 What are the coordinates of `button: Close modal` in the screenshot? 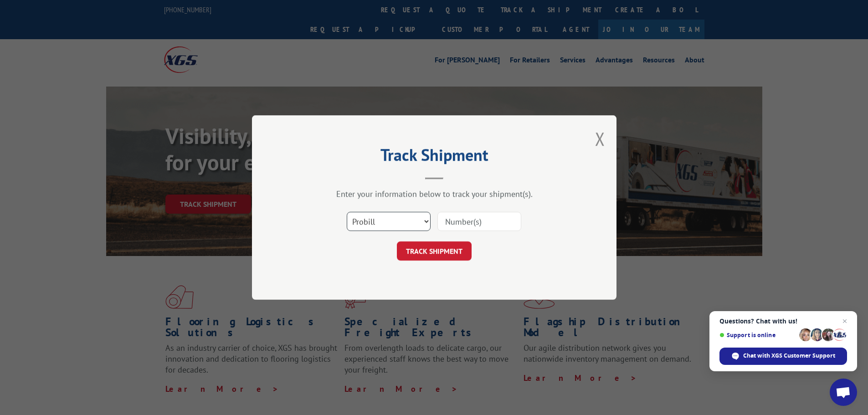 It's located at (600, 139).